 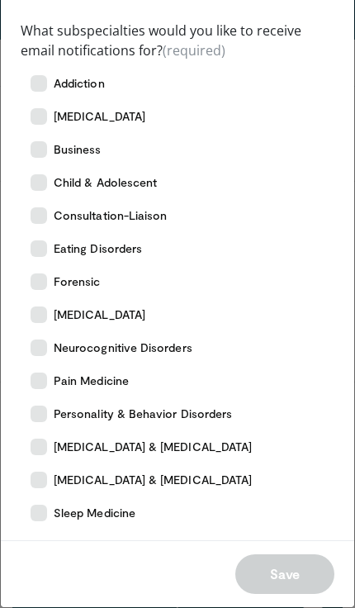 What do you see at coordinates (77, 282) in the screenshot?
I see `span: Forensic` at bounding box center [77, 282].